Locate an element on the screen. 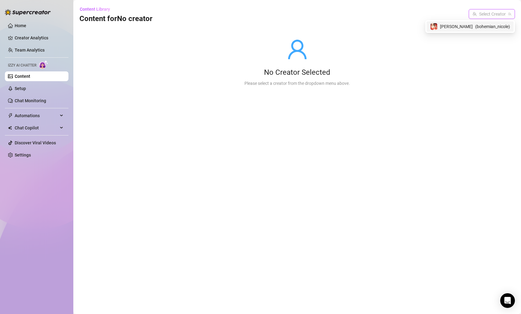 The height and width of the screenshot is (314, 521). div: Please select a creator from the dropdown menu above. is located at coordinates (297, 83).